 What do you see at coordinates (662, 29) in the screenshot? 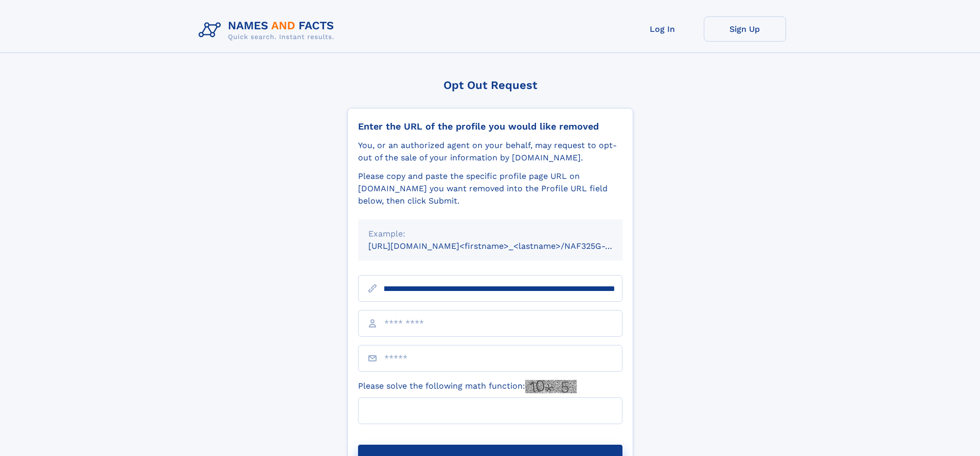
I see `a: Log In` at bounding box center [662, 29].